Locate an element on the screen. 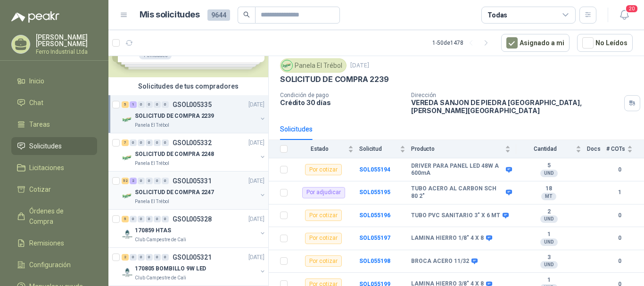  th: Estado is located at coordinates (326, 149).